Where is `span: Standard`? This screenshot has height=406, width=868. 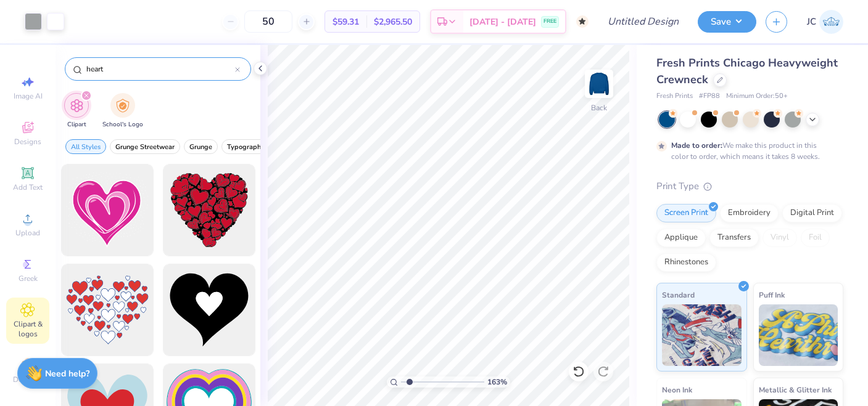 span: Standard is located at coordinates (678, 295).